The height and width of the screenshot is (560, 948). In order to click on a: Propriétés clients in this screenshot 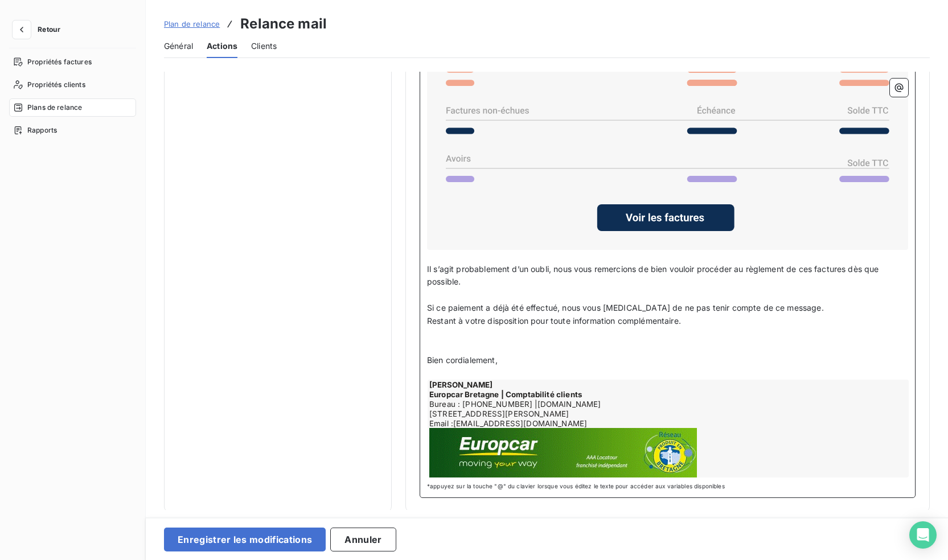, I will do `click(73, 85)`.